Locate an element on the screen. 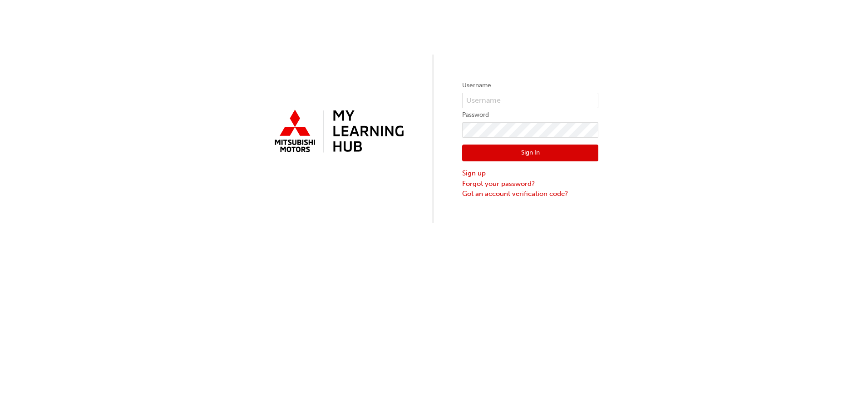 Image resolution: width=868 pixels, height=420 pixels. a: Forgot your password? is located at coordinates (530, 183).